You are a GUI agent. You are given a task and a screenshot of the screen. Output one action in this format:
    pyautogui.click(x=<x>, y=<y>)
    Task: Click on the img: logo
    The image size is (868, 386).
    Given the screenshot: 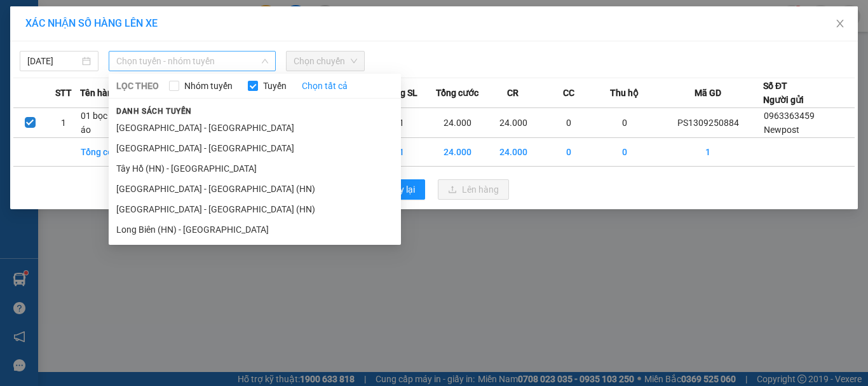 What is the action you would take?
    pyautogui.click(x=11, y=65)
    